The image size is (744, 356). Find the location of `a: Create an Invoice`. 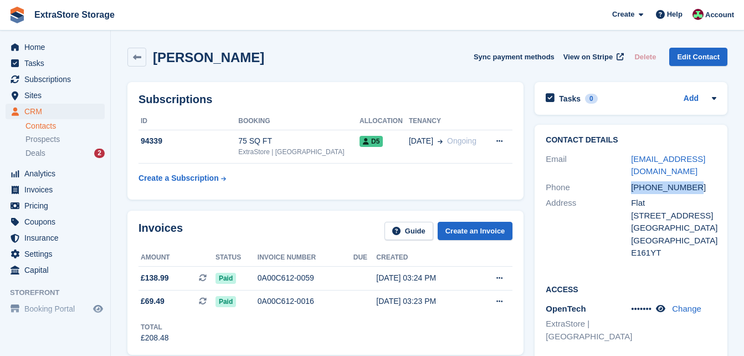

a: Create an Invoice is located at coordinates (476, 231).